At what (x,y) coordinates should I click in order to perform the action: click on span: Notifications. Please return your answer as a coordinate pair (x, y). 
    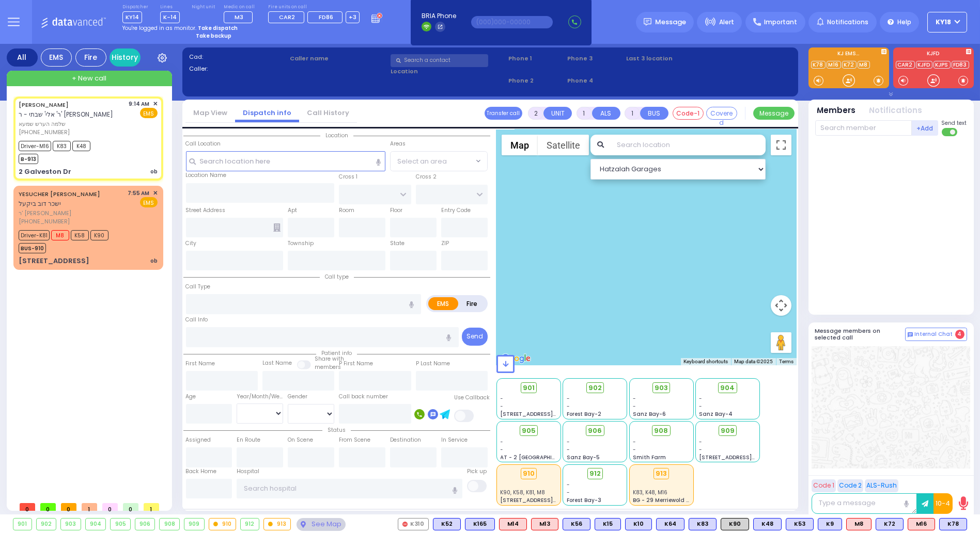
    Looking at the image, I should click on (847, 23).